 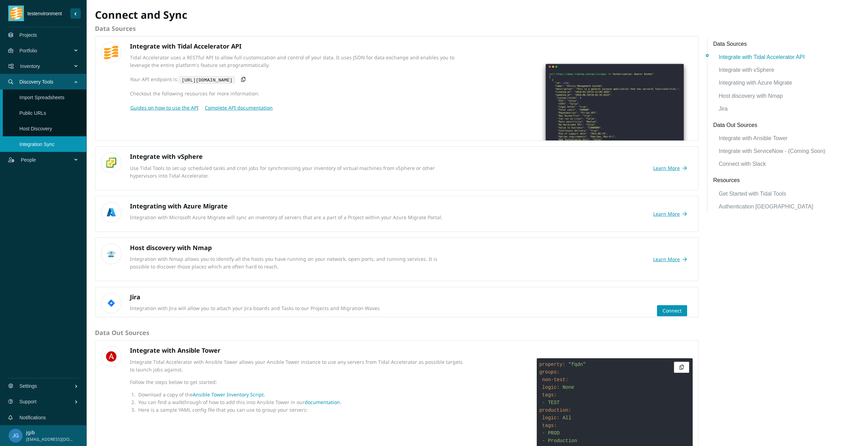 What do you see at coordinates (789, 81) in the screenshot?
I see `a: Integrating with Azure Migrate` at bounding box center [789, 81].